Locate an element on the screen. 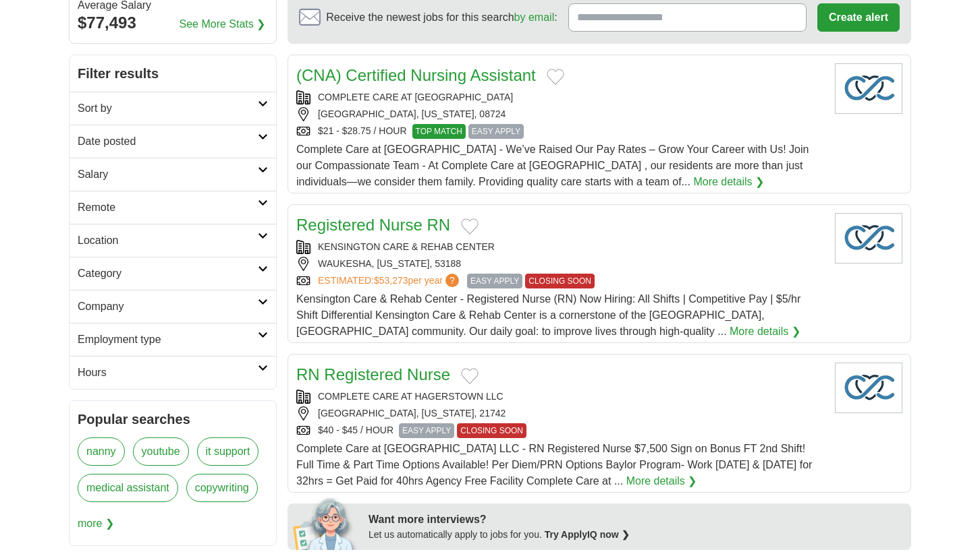  div: $40 - $45 / HOUR is located at coordinates (560, 431).